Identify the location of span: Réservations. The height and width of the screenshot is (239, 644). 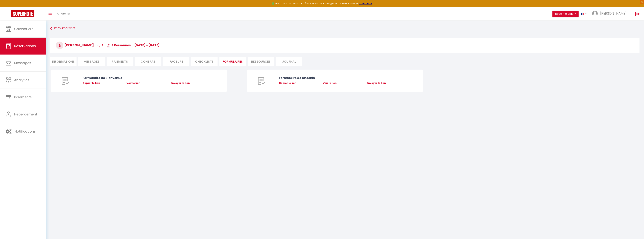
(25, 46).